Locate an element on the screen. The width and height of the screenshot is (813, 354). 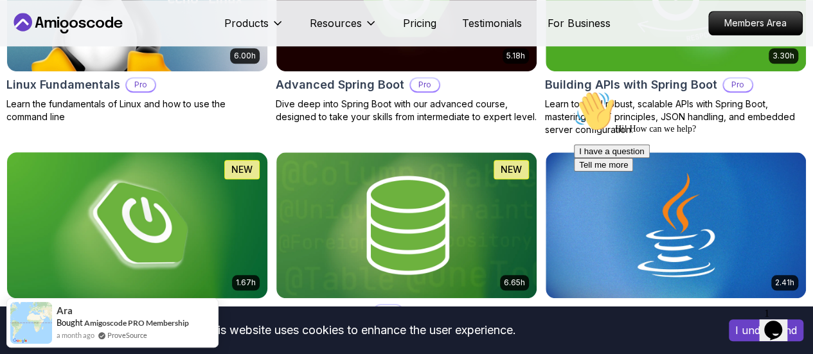
a: Pricing is located at coordinates (420, 23).